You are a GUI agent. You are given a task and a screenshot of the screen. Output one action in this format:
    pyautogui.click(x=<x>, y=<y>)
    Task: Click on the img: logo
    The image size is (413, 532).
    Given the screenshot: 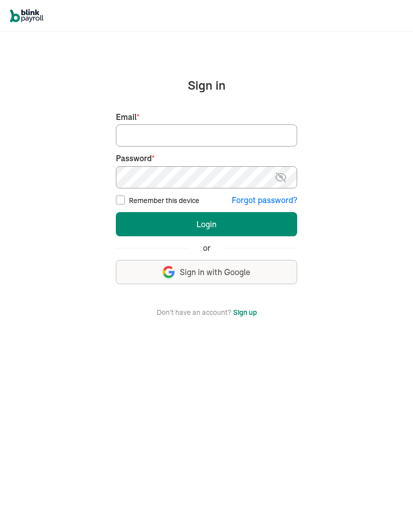 What is the action you would take?
    pyautogui.click(x=27, y=16)
    